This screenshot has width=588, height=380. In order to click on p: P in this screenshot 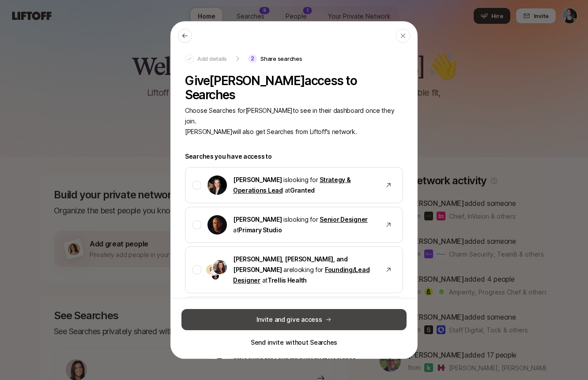, I will do `click(211, 270)`.